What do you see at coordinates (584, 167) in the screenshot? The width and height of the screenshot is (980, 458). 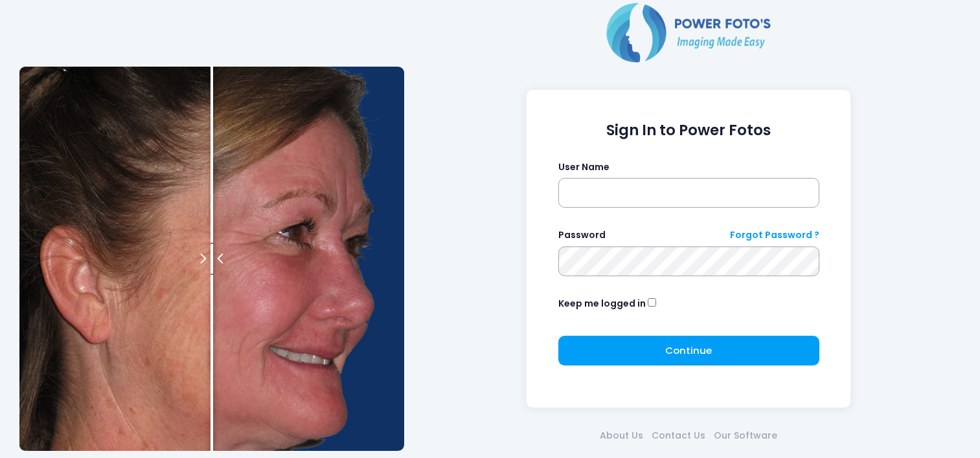 I see `label: User Name` at bounding box center [584, 167].